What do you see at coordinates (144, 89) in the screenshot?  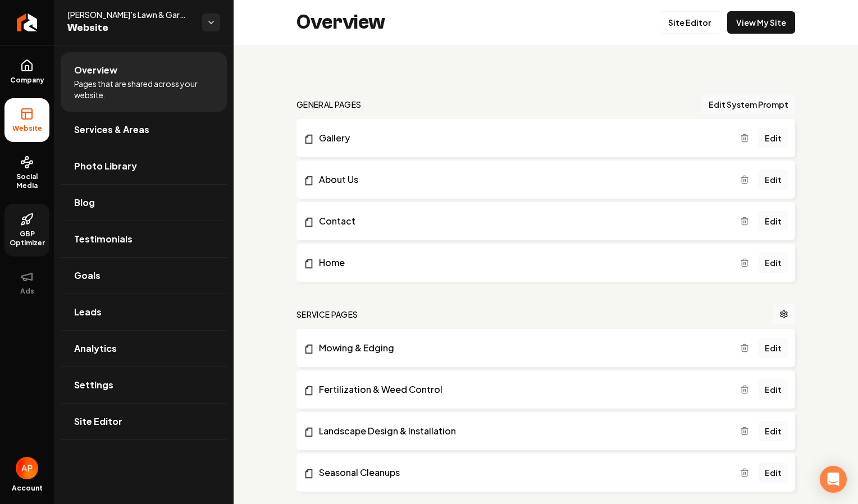 I see `span: Pages that are shared across your website.` at bounding box center [144, 89].